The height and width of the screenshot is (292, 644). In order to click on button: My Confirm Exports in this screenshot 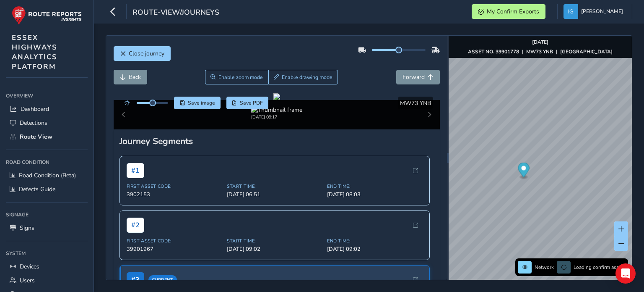, I will do `click(509, 11)`.